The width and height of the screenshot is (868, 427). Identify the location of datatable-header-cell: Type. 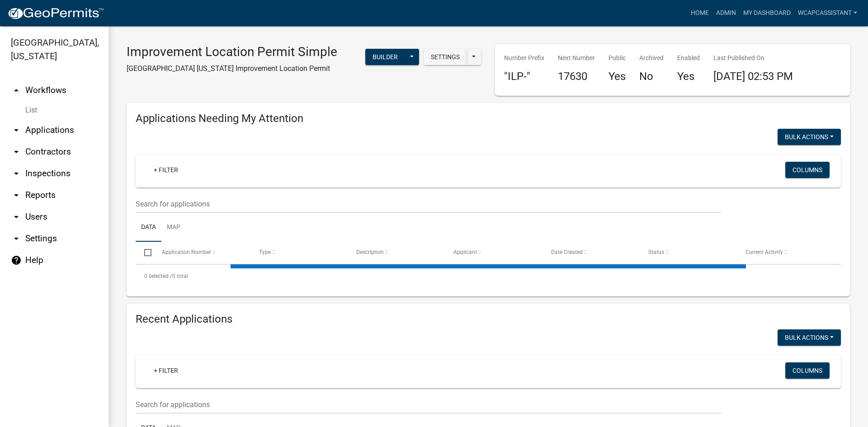
(299, 252).